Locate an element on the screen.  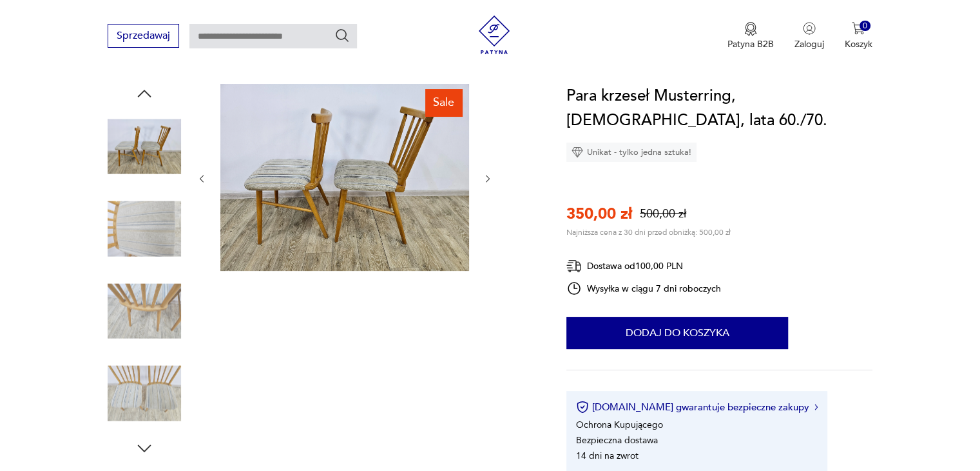
div: Sale is located at coordinates (443, 103).